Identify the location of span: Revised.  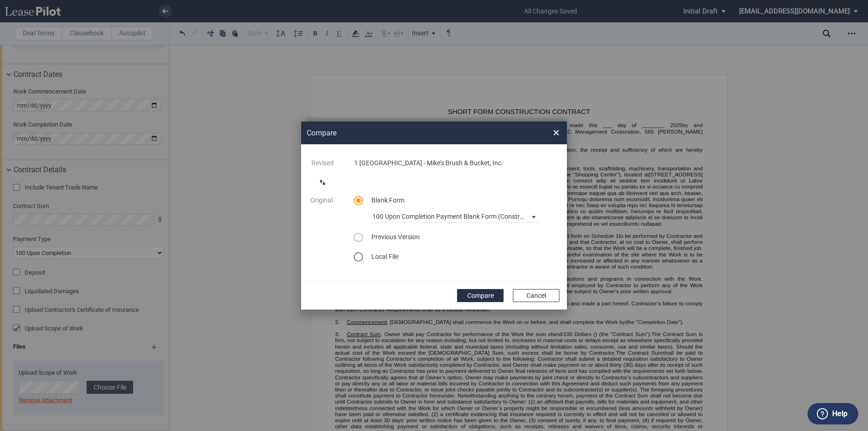
(323, 163).